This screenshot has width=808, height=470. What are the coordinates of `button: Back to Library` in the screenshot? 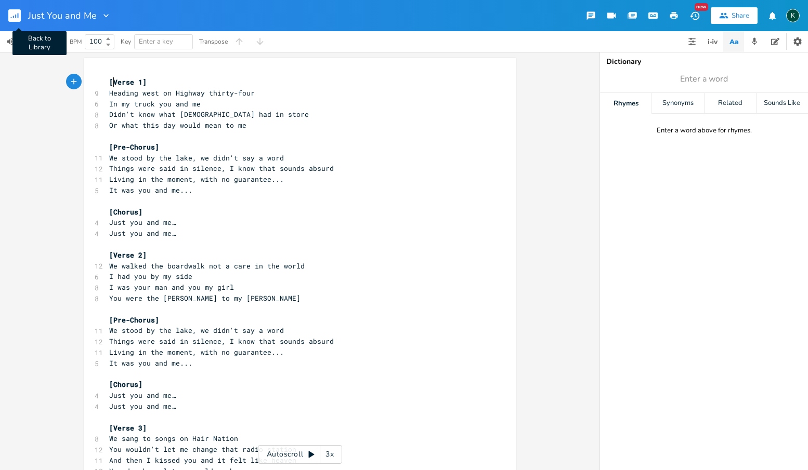 It's located at (19, 16).